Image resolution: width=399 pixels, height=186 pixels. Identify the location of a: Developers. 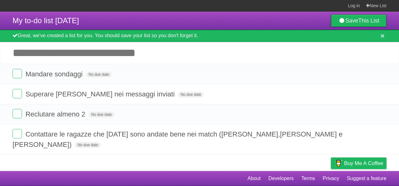
(281, 179).